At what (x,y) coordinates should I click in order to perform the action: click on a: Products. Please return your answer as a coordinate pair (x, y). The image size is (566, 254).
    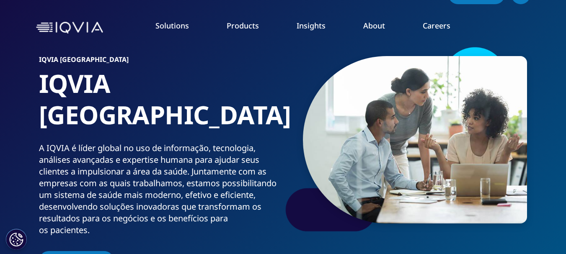
    Looking at the image, I should click on (242, 26).